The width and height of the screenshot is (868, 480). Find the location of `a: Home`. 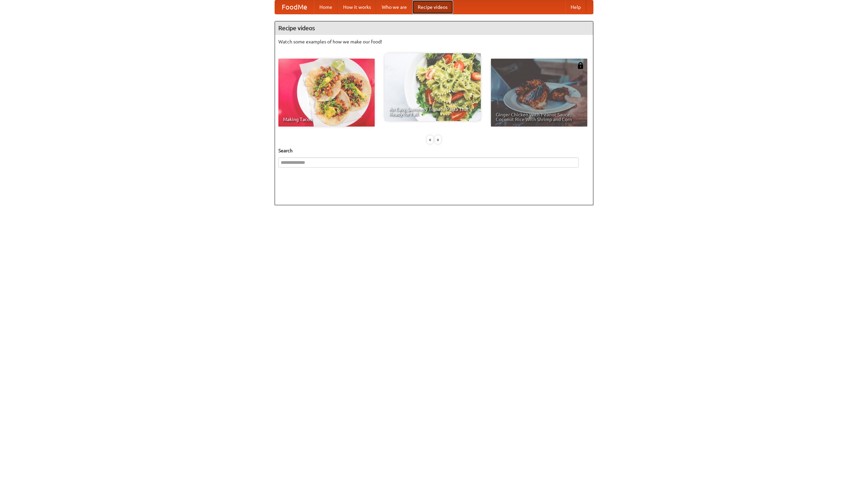

a: Home is located at coordinates (326, 7).